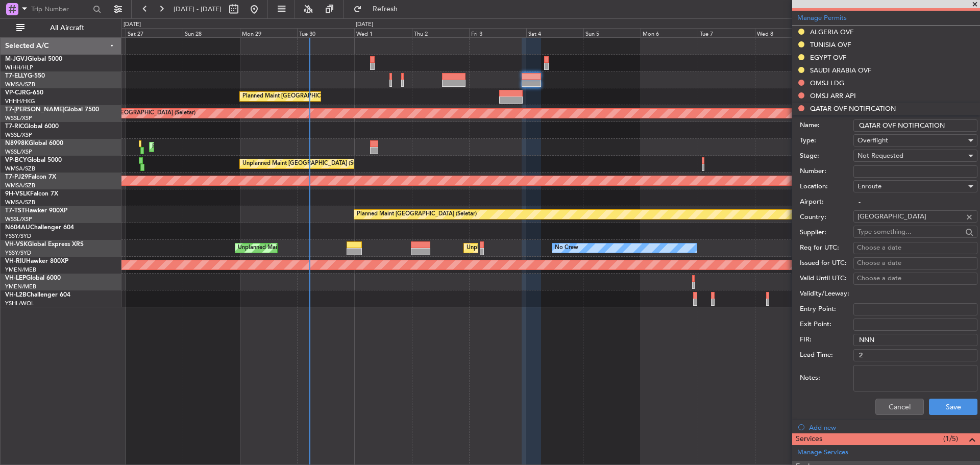  Describe the element at coordinates (440, 33) in the screenshot. I see `div: Thu 2` at that location.